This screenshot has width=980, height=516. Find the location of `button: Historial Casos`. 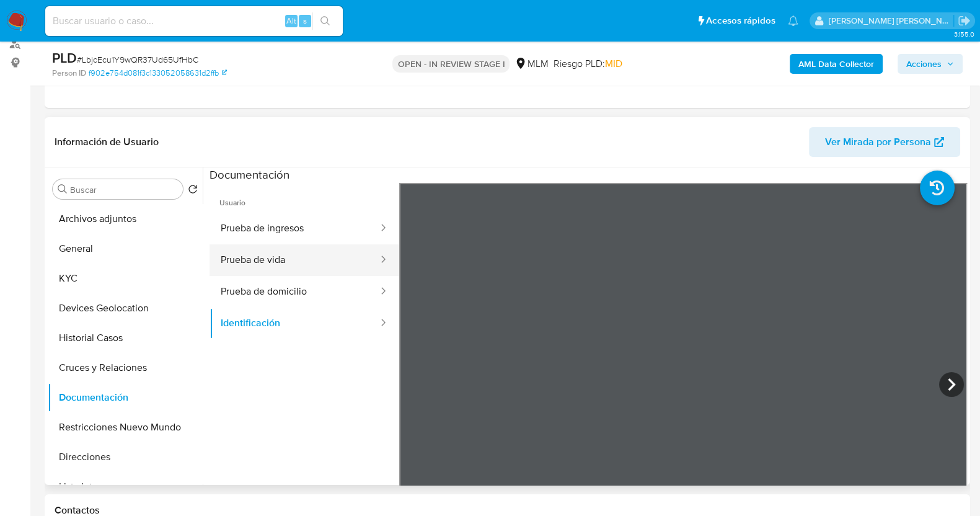

button: Historial Casos is located at coordinates (125, 338).